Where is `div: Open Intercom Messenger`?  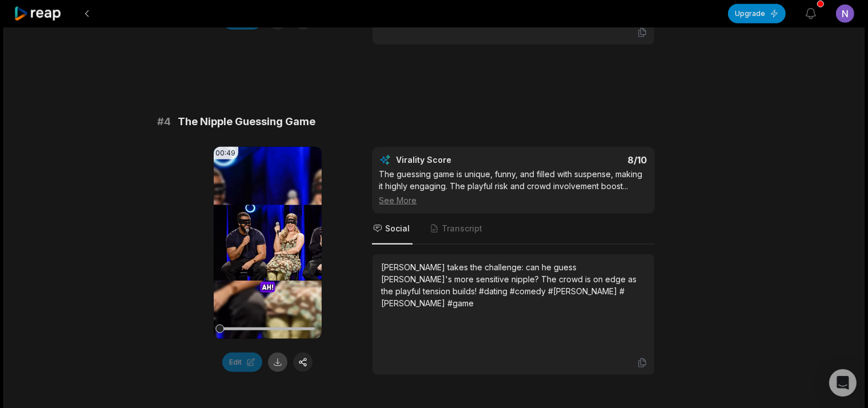 div: Open Intercom Messenger is located at coordinates (843, 383).